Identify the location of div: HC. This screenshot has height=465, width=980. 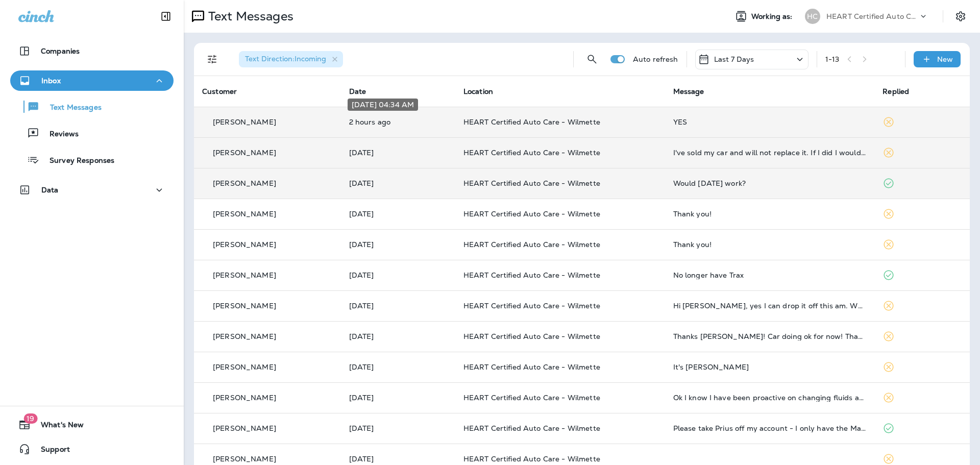
(812, 16).